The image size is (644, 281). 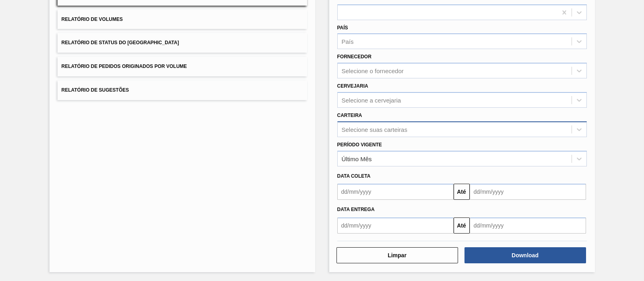 What do you see at coordinates (124, 67) in the screenshot?
I see `span: Relatório de Pedidos Originados por Volume` at bounding box center [124, 67].